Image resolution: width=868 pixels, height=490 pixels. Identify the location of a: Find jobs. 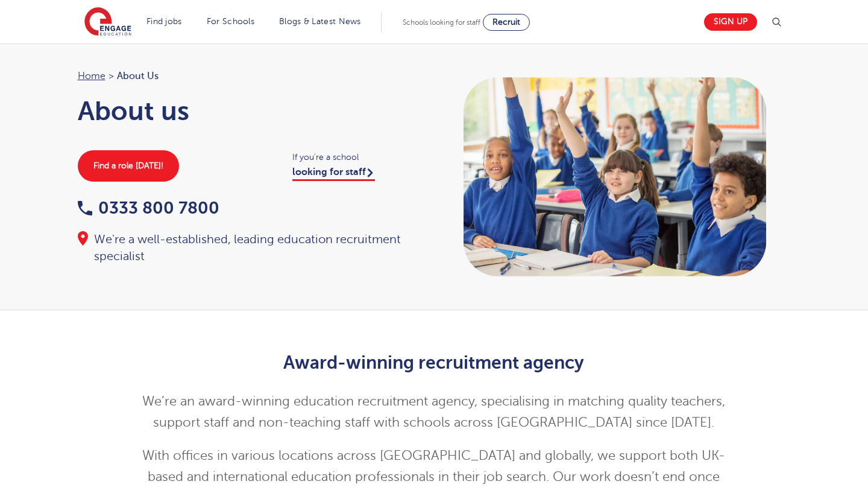
(164, 21).